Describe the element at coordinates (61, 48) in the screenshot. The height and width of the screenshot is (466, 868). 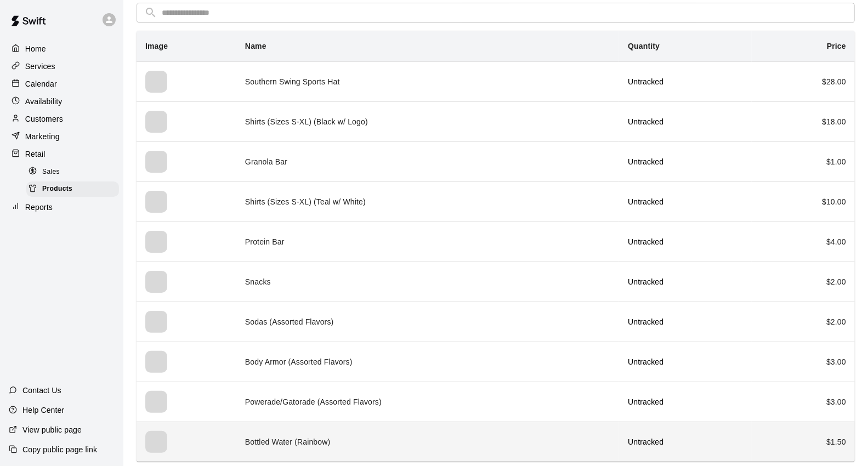
I see `a: Home` at that location.